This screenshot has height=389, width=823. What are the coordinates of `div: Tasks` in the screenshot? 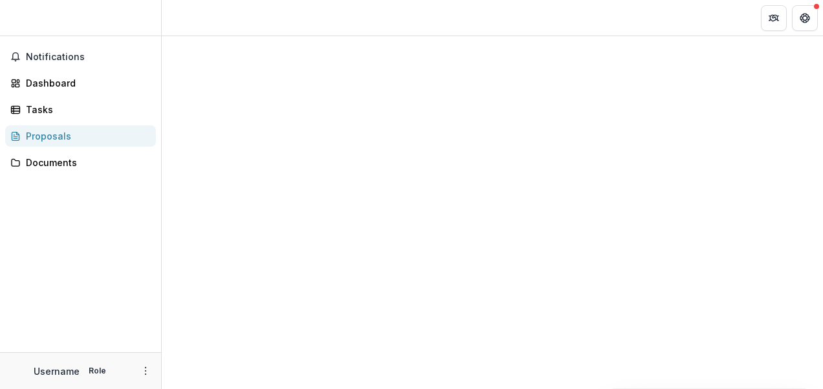 It's located at (85, 109).